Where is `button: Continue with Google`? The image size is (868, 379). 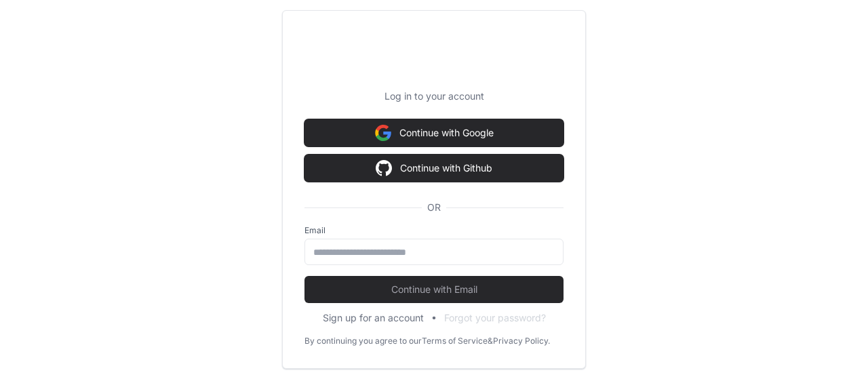 button: Continue with Google is located at coordinates (434, 133).